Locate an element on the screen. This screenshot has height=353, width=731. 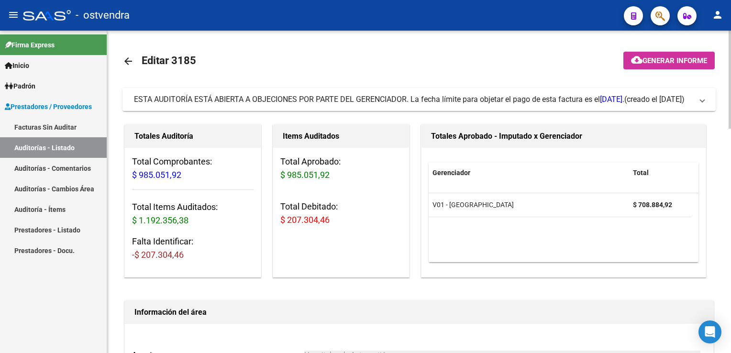
h3: Total Aprobado: is located at coordinates (341, 168).